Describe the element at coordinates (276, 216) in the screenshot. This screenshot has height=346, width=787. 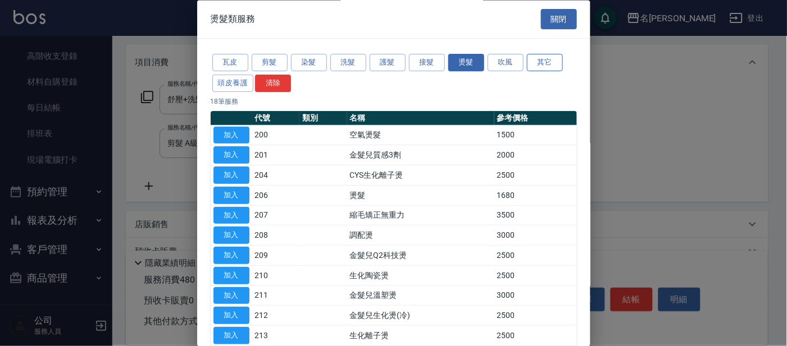
I see `td: 207` at that location.